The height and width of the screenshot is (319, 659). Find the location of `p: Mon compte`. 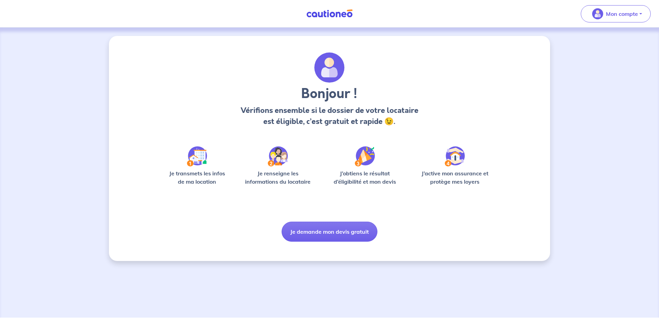

p: Mon compte is located at coordinates (622, 14).